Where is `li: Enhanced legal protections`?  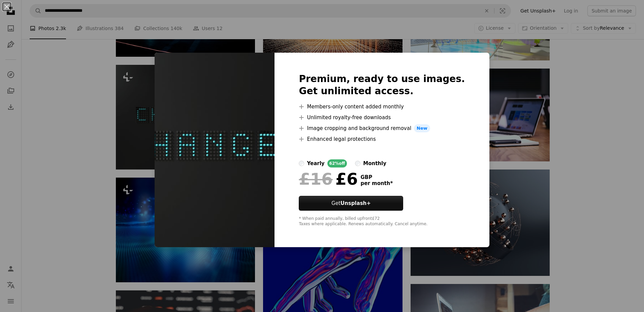
li: Enhanced legal protections is located at coordinates (382, 139).